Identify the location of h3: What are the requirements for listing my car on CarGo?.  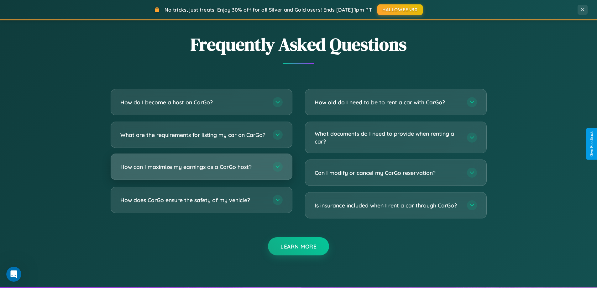
(193, 135).